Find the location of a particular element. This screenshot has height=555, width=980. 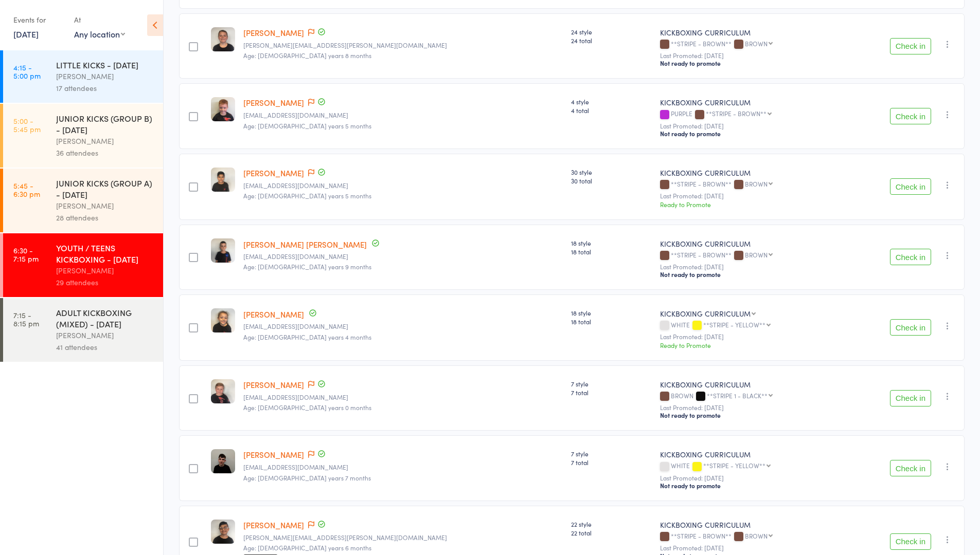

span: 24 style is located at coordinates (611, 31).